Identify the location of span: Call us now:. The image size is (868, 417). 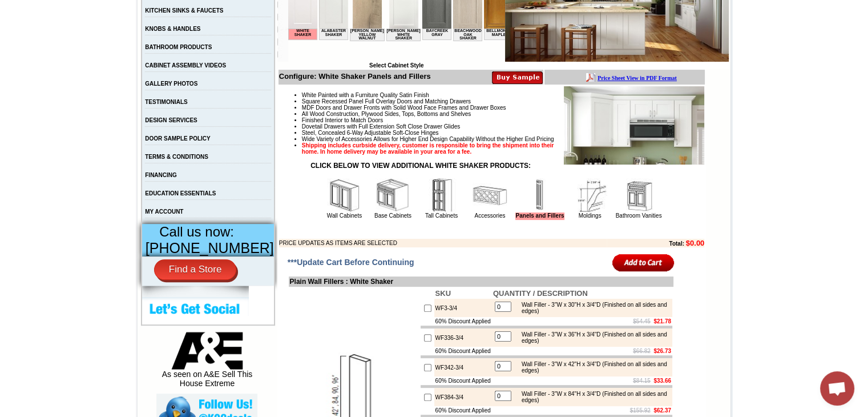
(196, 231).